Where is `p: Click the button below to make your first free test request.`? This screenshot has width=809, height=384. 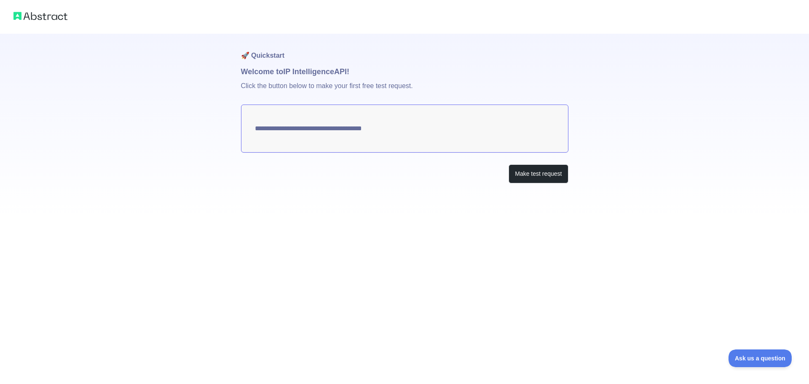 p: Click the button below to make your first free test request. is located at coordinates (404, 91).